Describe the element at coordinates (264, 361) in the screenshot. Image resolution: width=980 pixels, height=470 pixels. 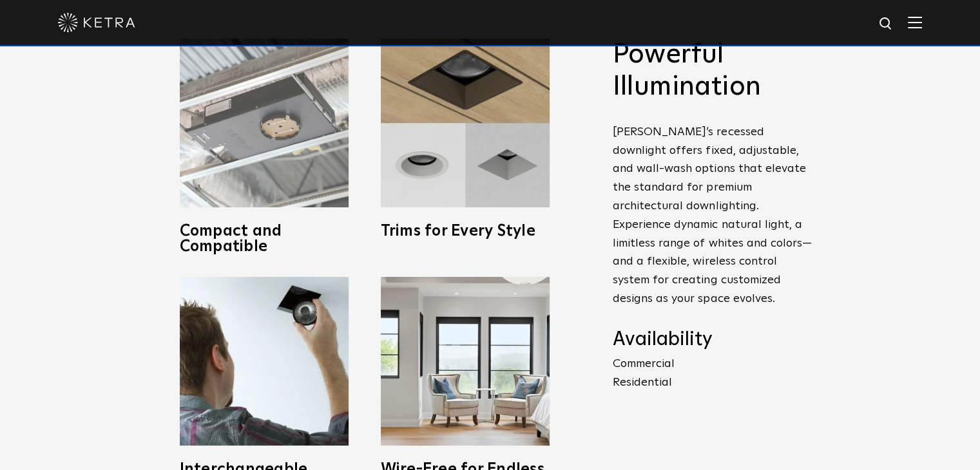
I see `img: D3_OpticSwap` at that location.